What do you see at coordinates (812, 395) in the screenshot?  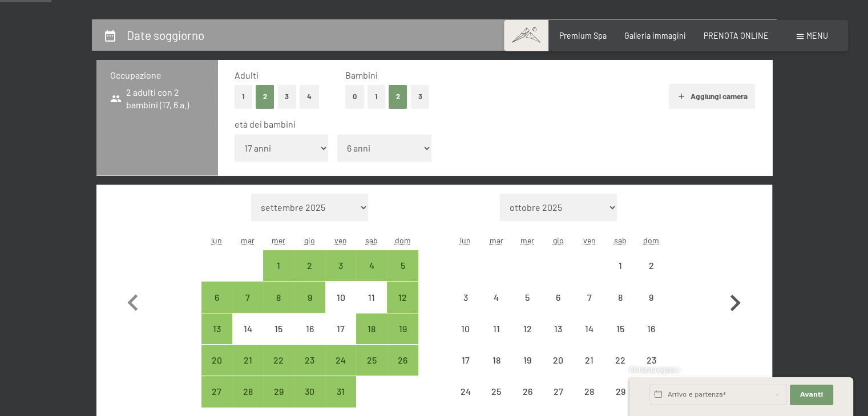 I see `button: Avanti` at bounding box center [812, 395].